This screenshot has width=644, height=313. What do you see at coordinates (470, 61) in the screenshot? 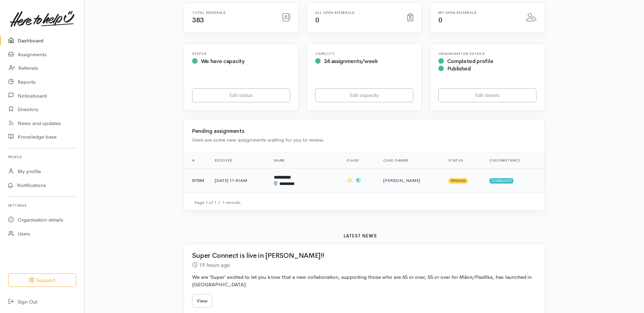
I see `span: Completed profile` at bounding box center [470, 61].